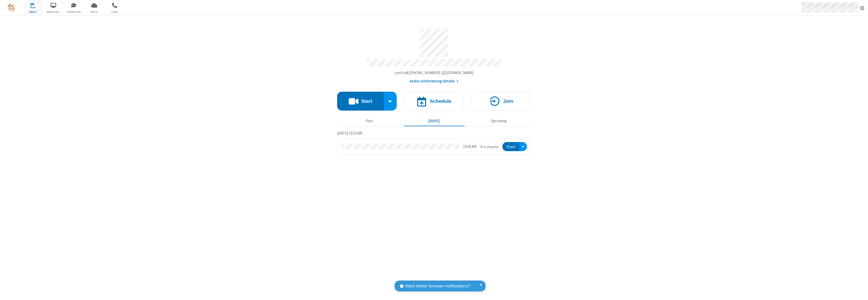 The width and height of the screenshot is (868, 300). Describe the element at coordinates (114, 12) in the screenshot. I see `span: Calls` at that location.